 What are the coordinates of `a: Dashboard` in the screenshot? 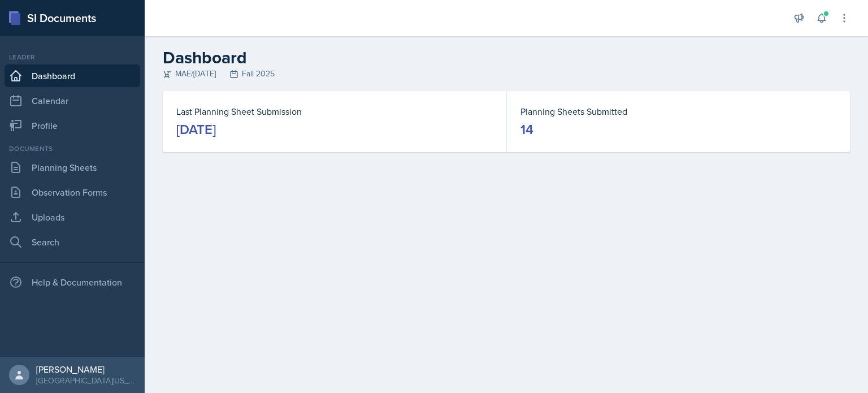 It's located at (72, 75).